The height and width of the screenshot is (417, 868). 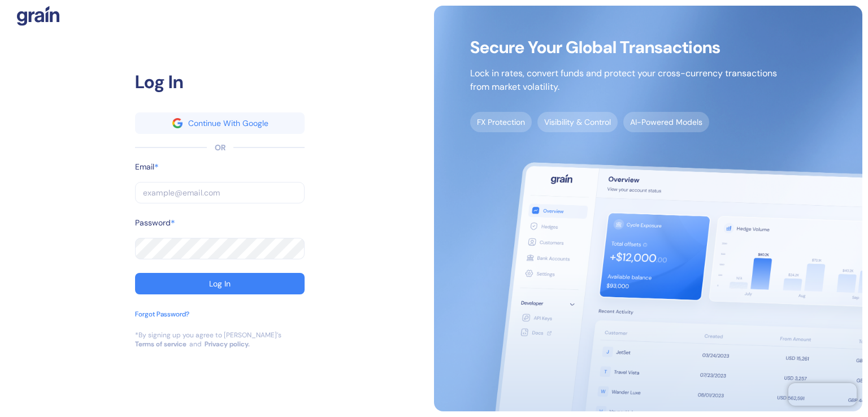 What do you see at coordinates (220, 283) in the screenshot?
I see `button: Log In` at bounding box center [220, 283].